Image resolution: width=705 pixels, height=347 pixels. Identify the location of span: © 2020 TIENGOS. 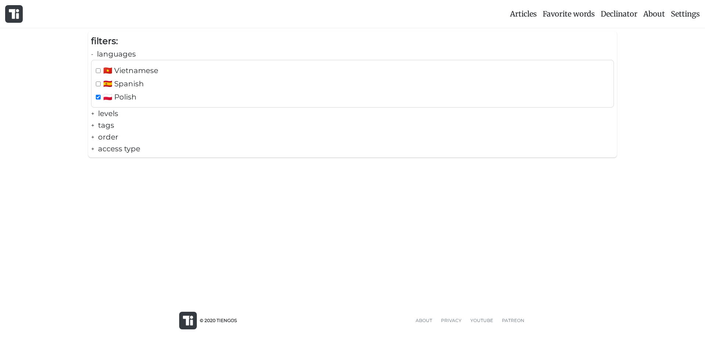
(218, 320).